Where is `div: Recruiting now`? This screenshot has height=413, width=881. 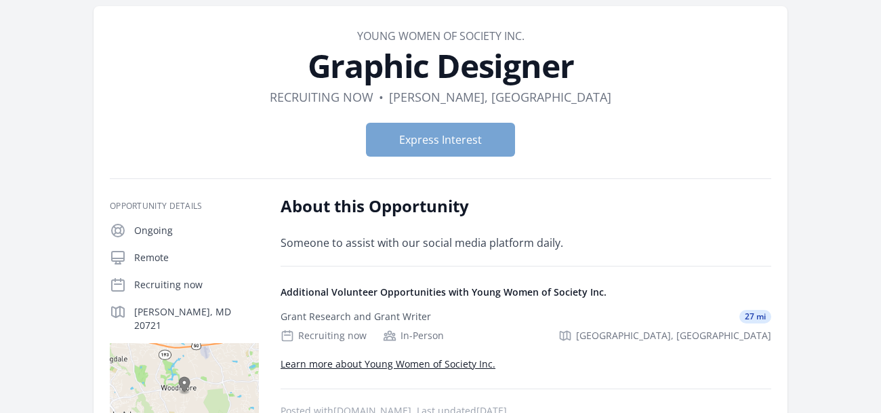
div: Recruiting now is located at coordinates (323, 335).